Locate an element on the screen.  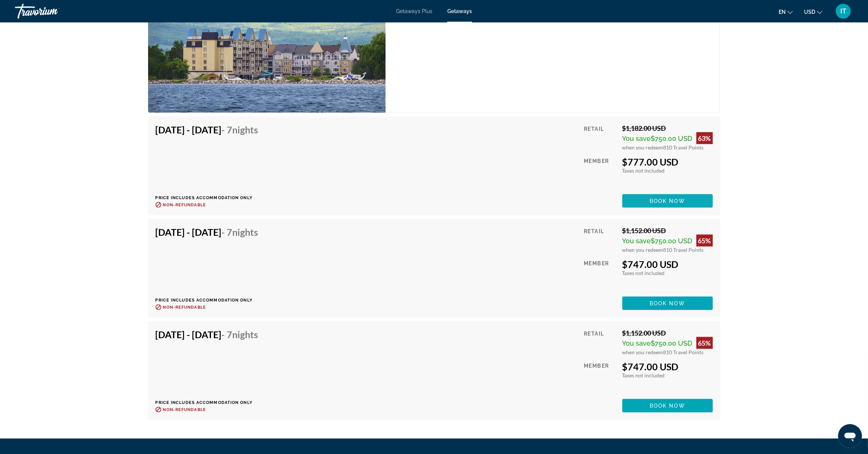
div: $777.00 USD is located at coordinates (667, 162).